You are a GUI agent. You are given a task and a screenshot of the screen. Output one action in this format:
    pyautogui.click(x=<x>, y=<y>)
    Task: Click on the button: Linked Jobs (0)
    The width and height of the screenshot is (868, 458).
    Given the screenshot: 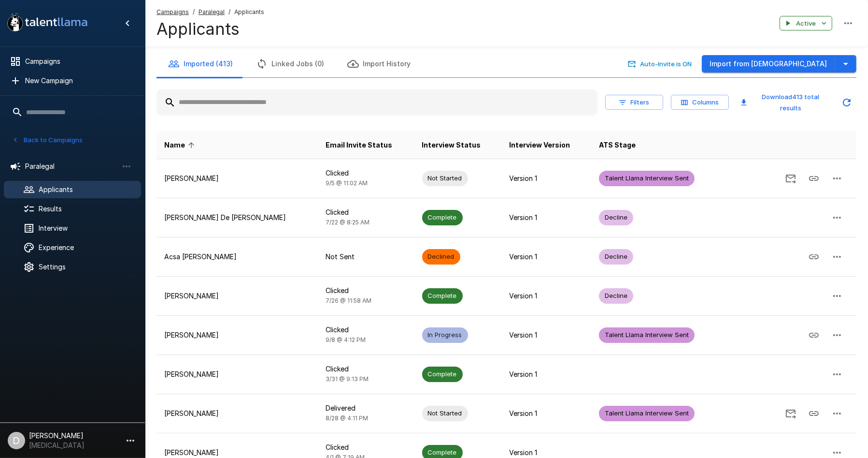 What is the action you would take?
    pyautogui.click(x=290, y=64)
    